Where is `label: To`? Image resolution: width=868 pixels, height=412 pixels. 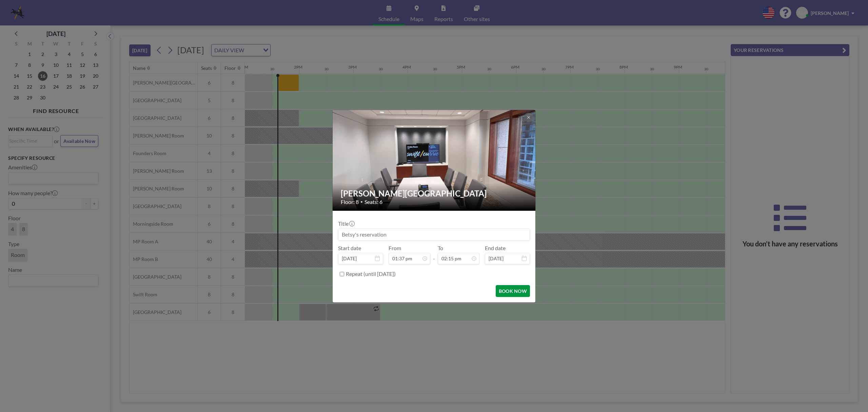 label: To is located at coordinates (440, 248).